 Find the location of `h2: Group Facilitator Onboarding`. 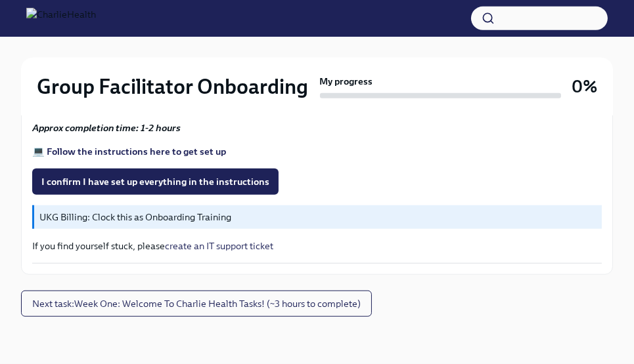

h2: Group Facilitator Onboarding is located at coordinates (172, 86).